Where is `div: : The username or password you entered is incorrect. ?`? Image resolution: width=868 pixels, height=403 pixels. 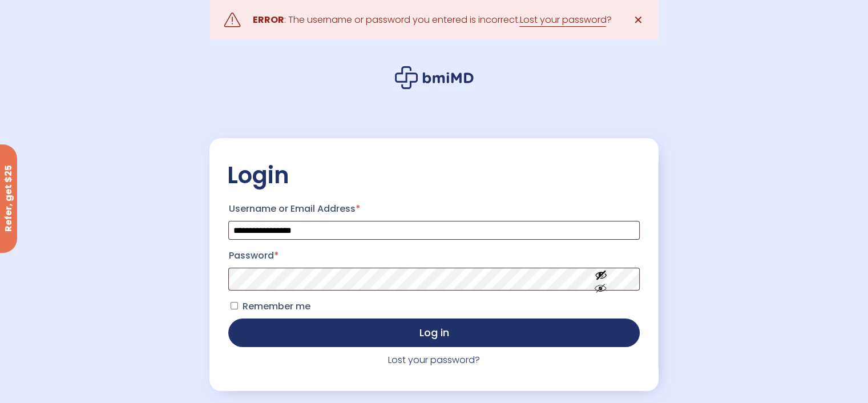
div: : The username or password you entered is incorrect. ? is located at coordinates (432, 20).